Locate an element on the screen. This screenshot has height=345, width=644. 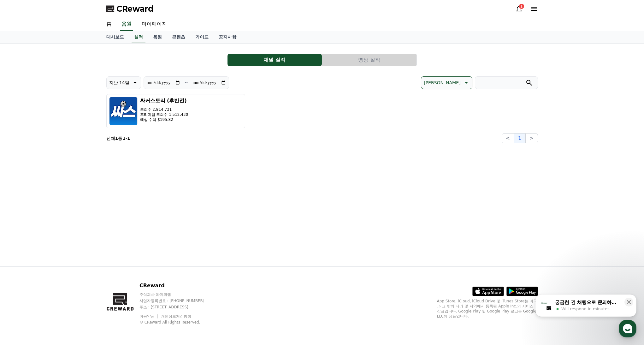
a: 이용약관 is located at coordinates (149, 317).